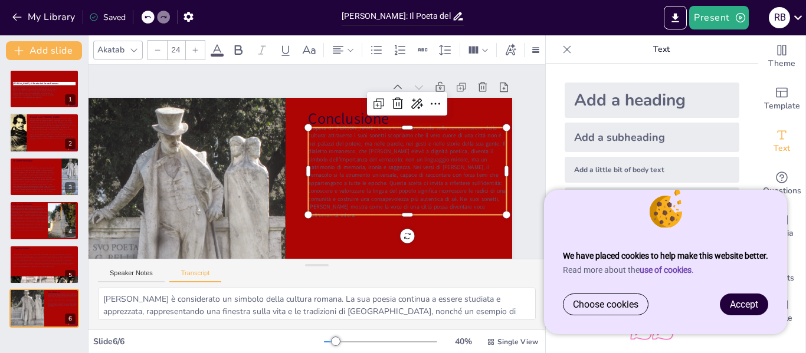 This screenshot has width=806, height=353. I want to click on div: Get real-time input from your audience, so click(782, 184).